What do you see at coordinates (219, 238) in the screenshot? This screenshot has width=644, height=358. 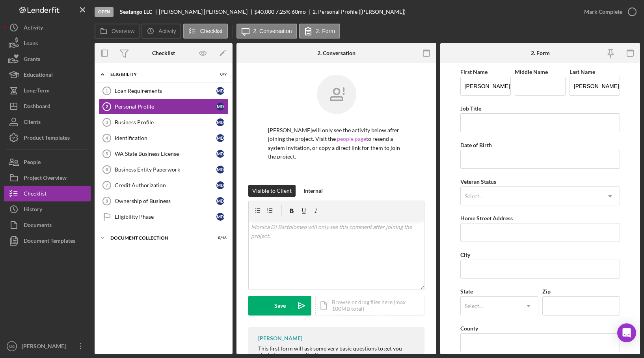 I see `div: 0 / 16` at bounding box center [219, 238].